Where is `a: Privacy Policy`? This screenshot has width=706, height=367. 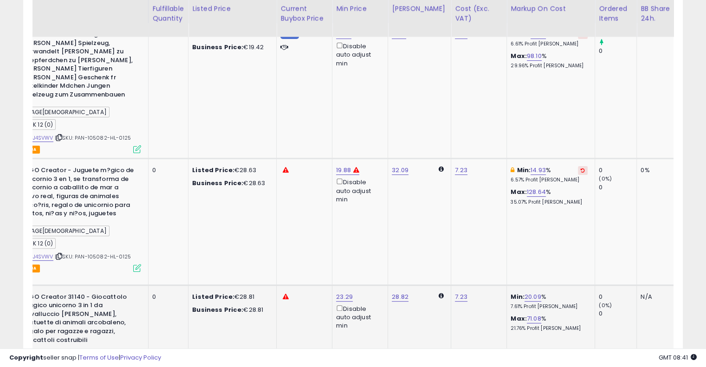 a: Privacy Policy is located at coordinates (141, 357).